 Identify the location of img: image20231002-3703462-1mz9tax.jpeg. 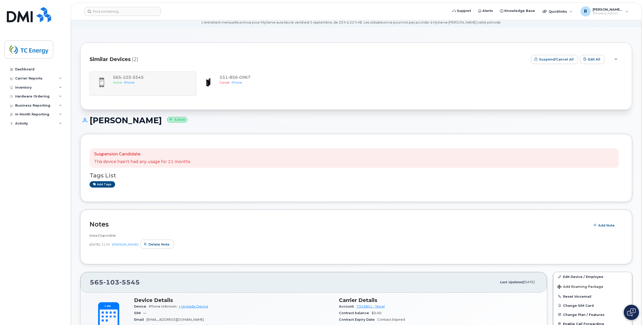
(208, 82).